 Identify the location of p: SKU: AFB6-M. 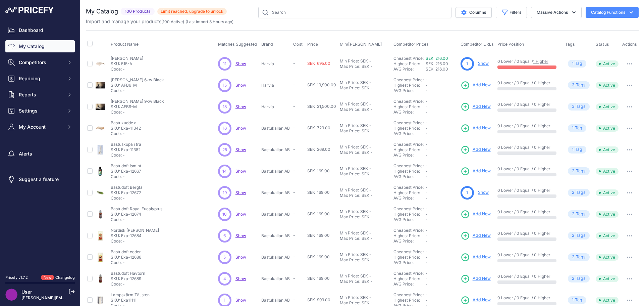
(137, 85).